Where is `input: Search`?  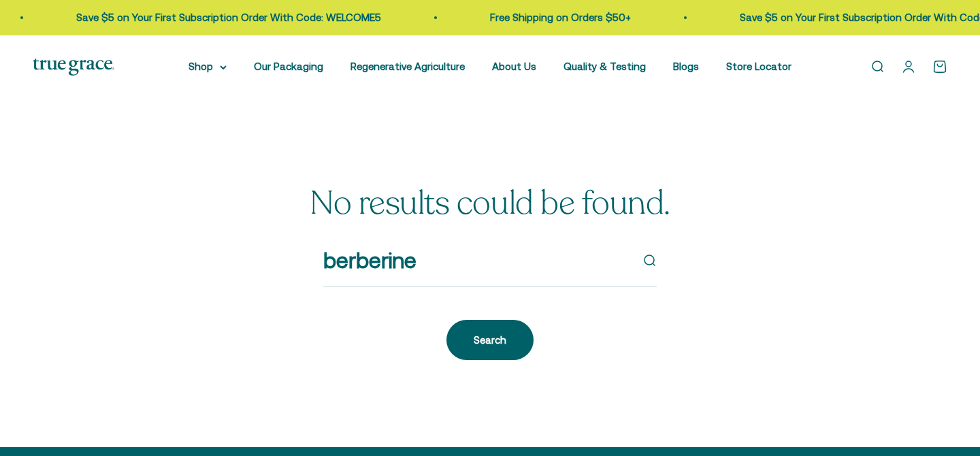
input: Search is located at coordinates (477, 260).